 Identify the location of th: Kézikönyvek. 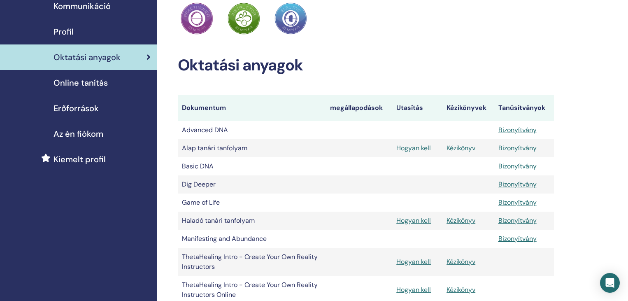
(468, 108).